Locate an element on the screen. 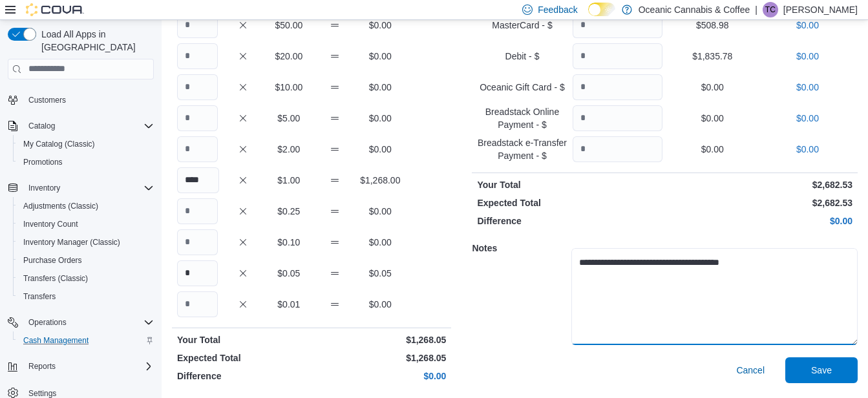 The width and height of the screenshot is (868, 398). span: Promotions is located at coordinates (86, 162).